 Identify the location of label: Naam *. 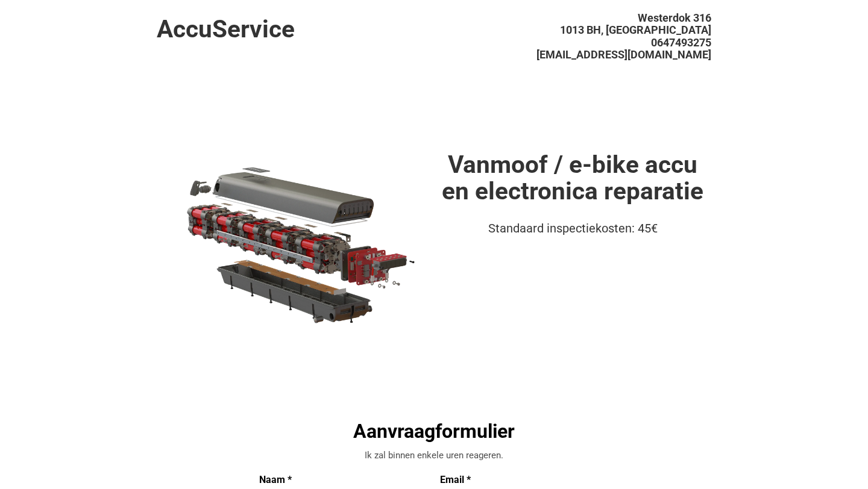
(343, 480).